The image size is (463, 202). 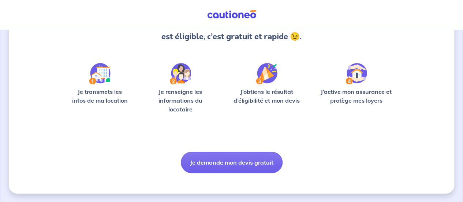 What do you see at coordinates (356, 96) in the screenshot?
I see `p: J’active mon assurance et protège mes loyers` at bounding box center [356, 96].